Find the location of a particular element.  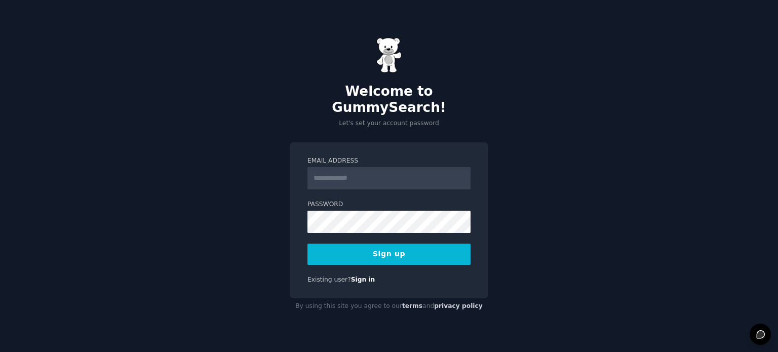

label: Password is located at coordinates (389, 205).